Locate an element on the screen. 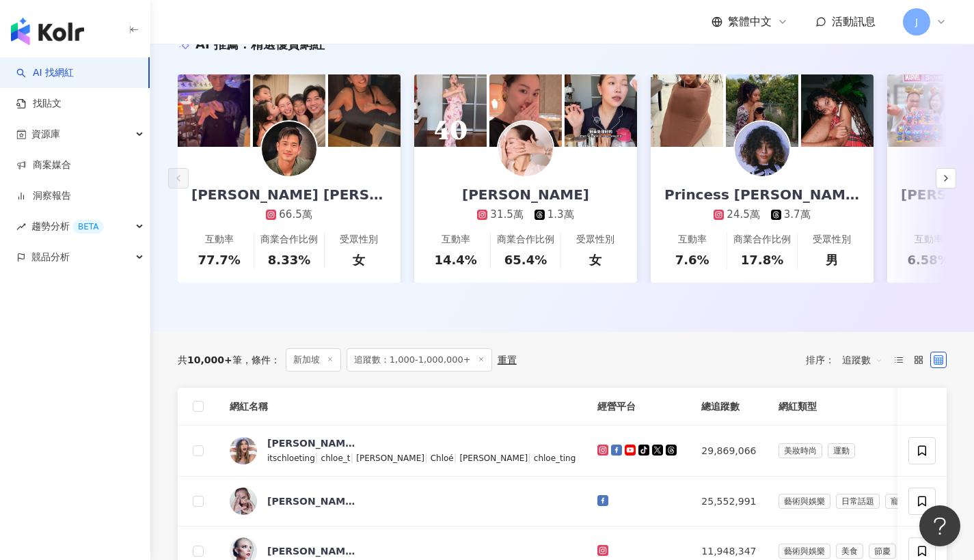  a: 洞察報告 is located at coordinates (43, 196).